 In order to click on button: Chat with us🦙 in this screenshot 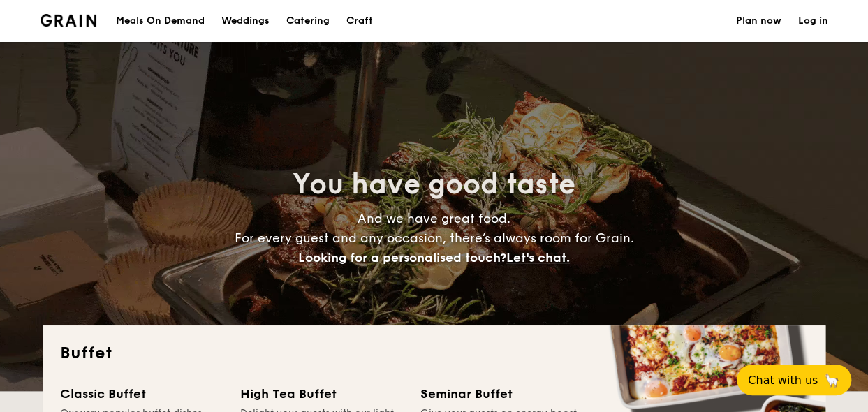, I will do `click(794, 380)`.